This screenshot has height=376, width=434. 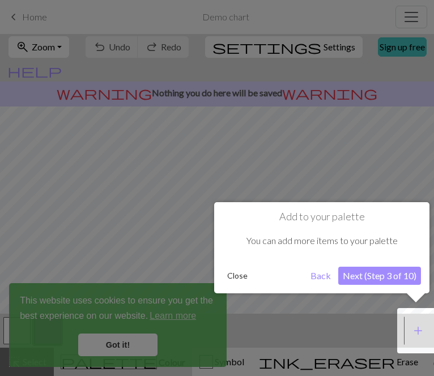 I want to click on button: Next (Step 3 of 10), so click(x=380, y=276).